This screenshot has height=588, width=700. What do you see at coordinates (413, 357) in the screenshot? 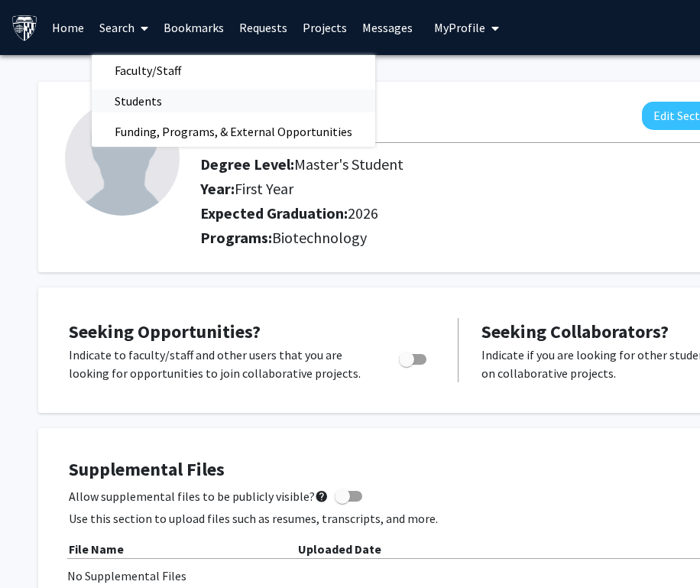
I see `div: Toggle` at bounding box center [413, 357].